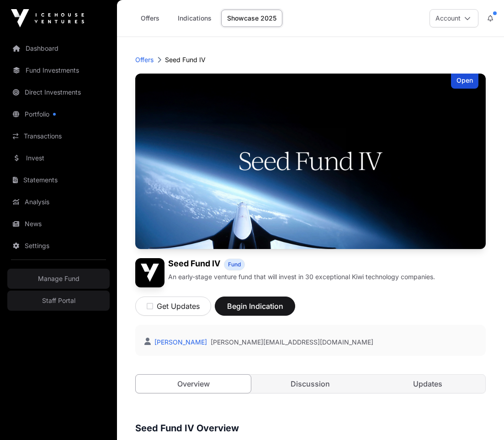 The width and height of the screenshot is (504, 440). I want to click on a: Manage Fund, so click(58, 279).